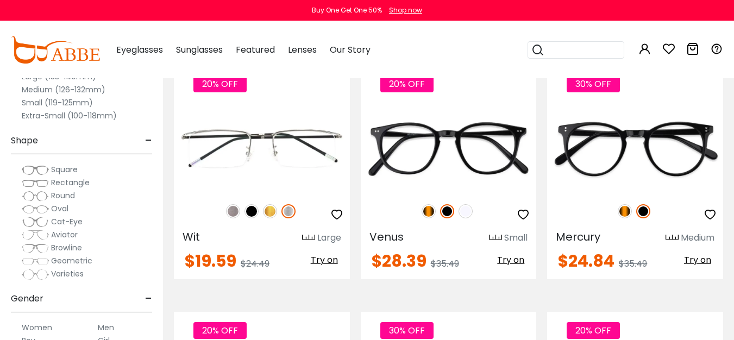  Describe the element at coordinates (24, 141) in the screenshot. I see `span: Shape` at that location.